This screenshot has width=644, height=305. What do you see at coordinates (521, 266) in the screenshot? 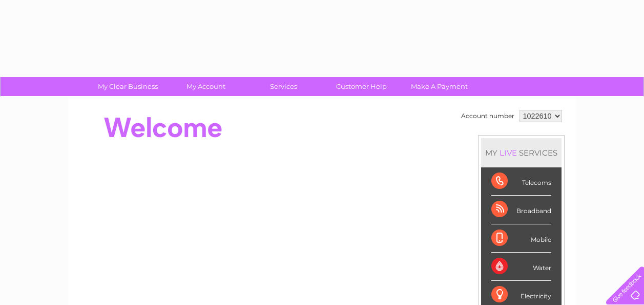
I see `div: Water` at bounding box center [521, 266].